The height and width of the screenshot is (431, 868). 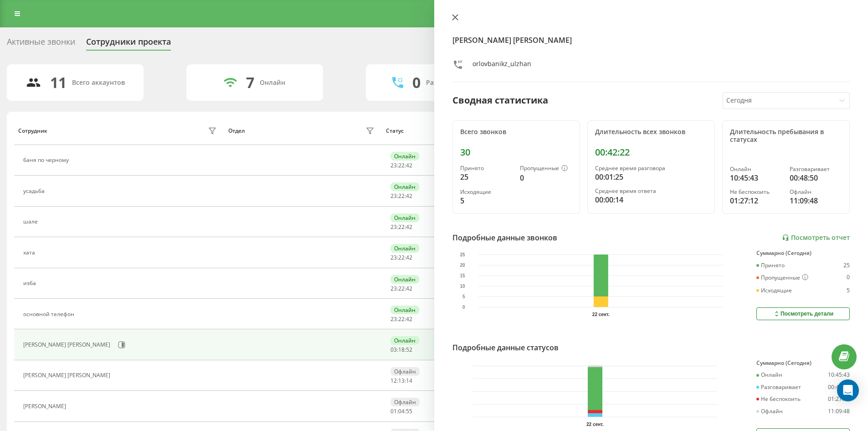 What do you see at coordinates (401, 349) in the screenshot?
I see `span: 18` at bounding box center [401, 349].